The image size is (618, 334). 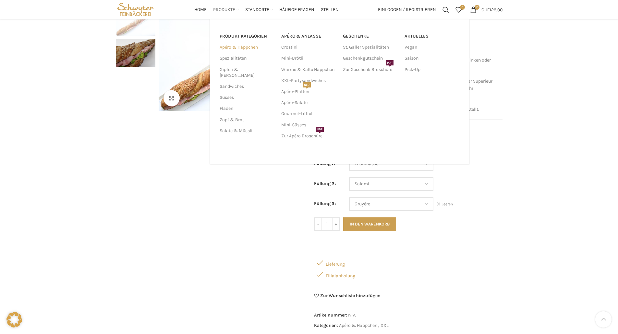 What do you see at coordinates (297, 10) in the screenshot?
I see `a: Häufige Fragen` at bounding box center [297, 10].